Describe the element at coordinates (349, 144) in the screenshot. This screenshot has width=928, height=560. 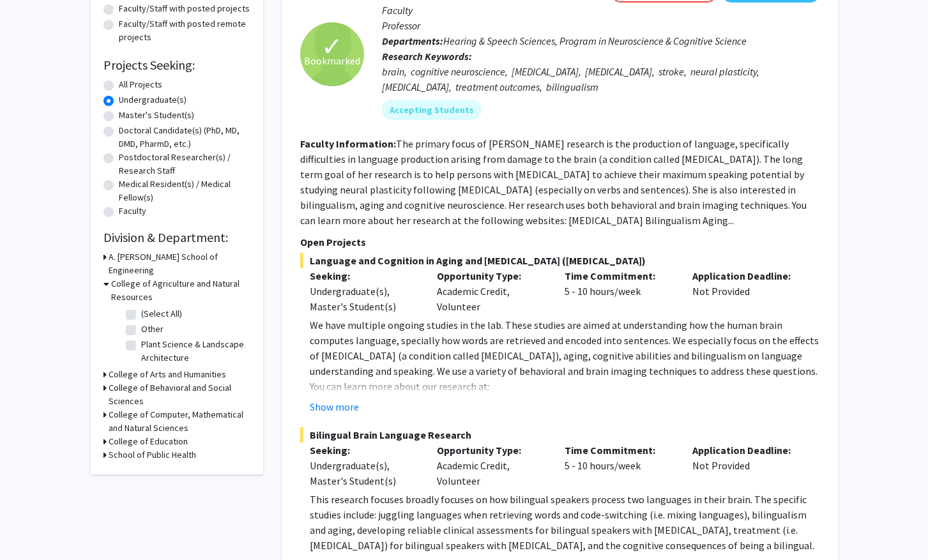
I see `b: Faculty Information:` at that location.